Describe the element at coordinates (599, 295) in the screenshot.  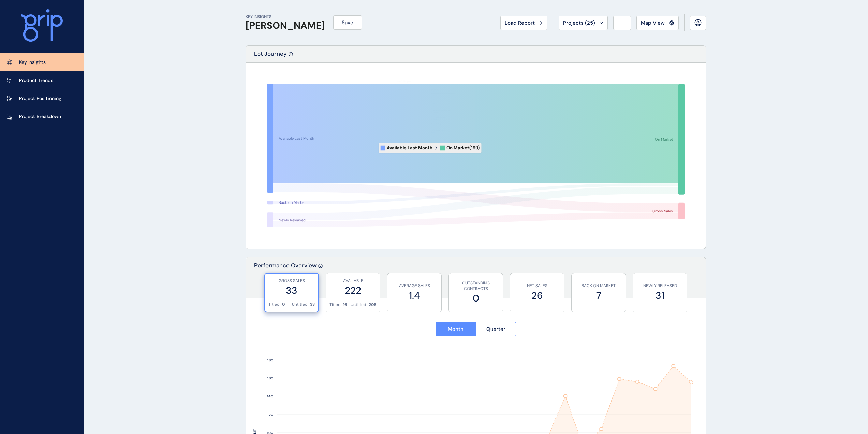
I see `label: 7` at that location.